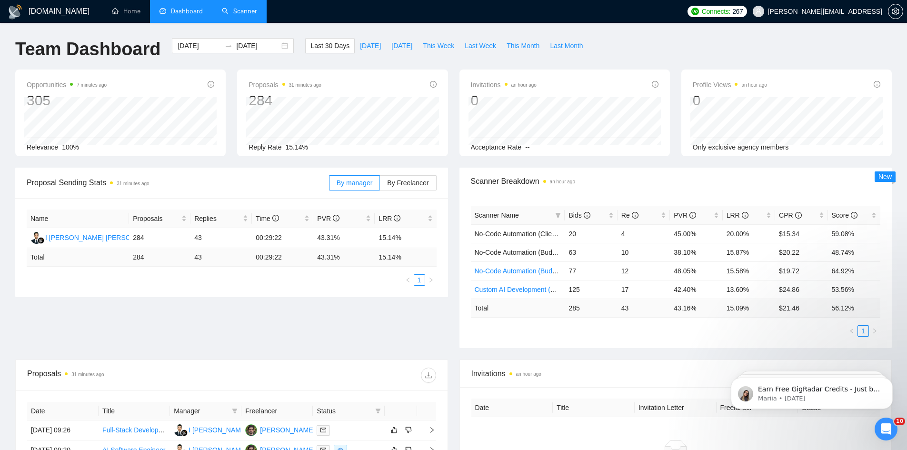 Image resolution: width=907 pixels, height=450 pixels. I want to click on input: Start date, so click(199, 46).